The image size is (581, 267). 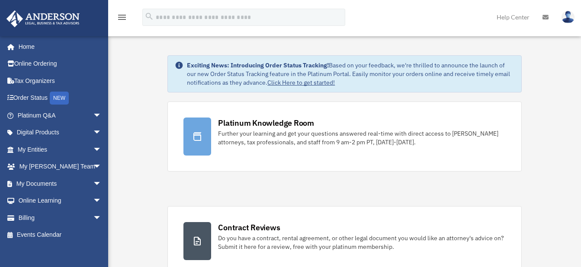 What do you see at coordinates (60, 133) in the screenshot?
I see `a: Digital Productsarrow_drop_down` at bounding box center [60, 133].